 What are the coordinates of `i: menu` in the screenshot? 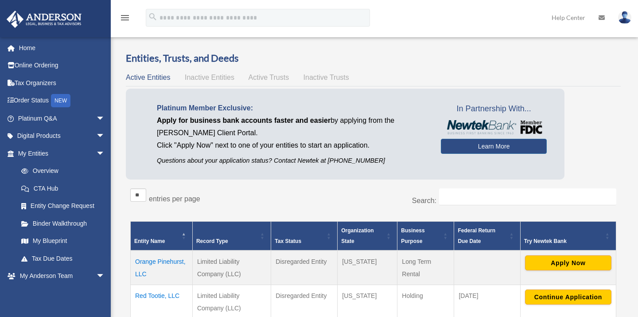 It's located at (125, 18).